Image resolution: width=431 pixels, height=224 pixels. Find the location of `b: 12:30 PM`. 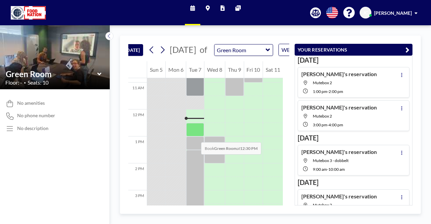

b: 12:30 PM is located at coordinates (249, 148).